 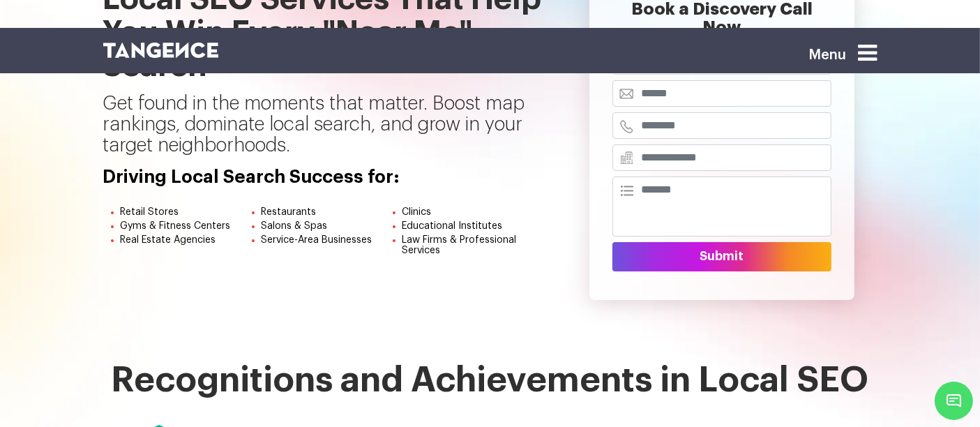 What do you see at coordinates (161, 50) in the screenshot?
I see `img: logo SVG` at bounding box center [161, 50].